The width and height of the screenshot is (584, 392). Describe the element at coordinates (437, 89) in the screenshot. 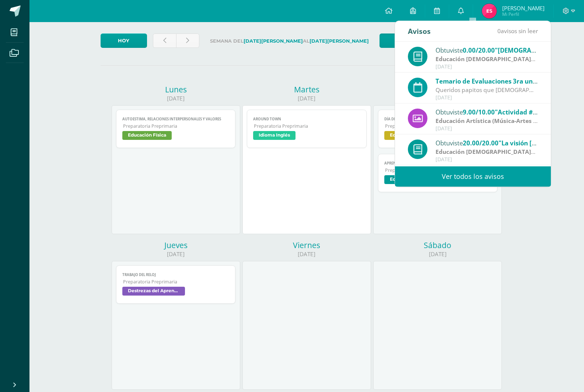

I see `div: Miércoles` at that location.